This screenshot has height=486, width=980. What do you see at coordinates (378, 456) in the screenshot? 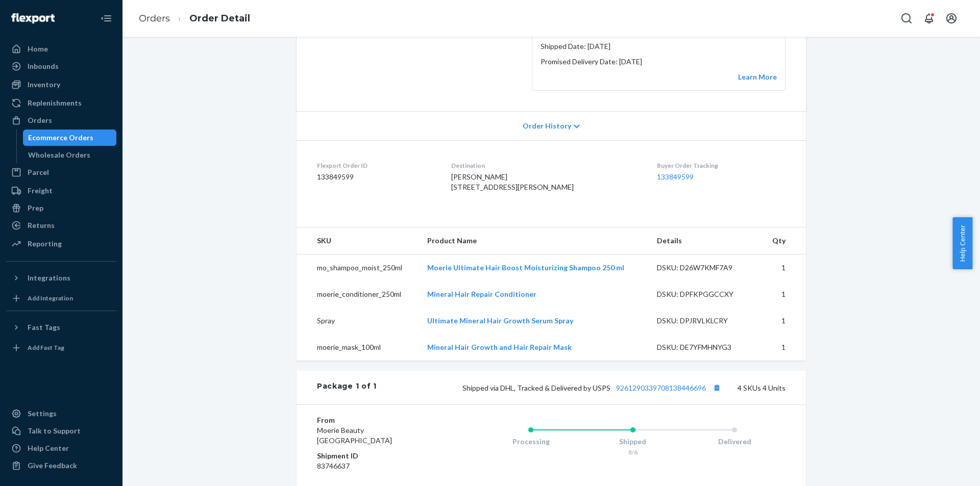
I see `dt: Shipment ID` at bounding box center [378, 456].